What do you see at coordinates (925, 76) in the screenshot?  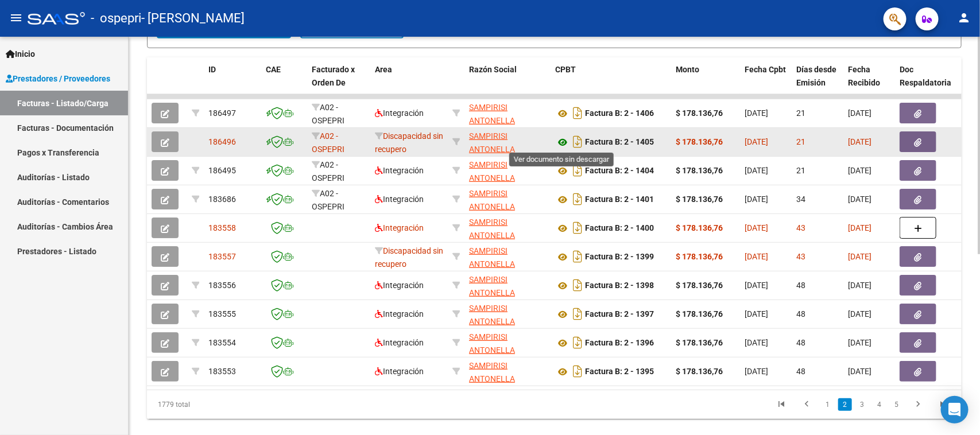 I see `span: Doc Respaldatoria` at bounding box center [925, 76].